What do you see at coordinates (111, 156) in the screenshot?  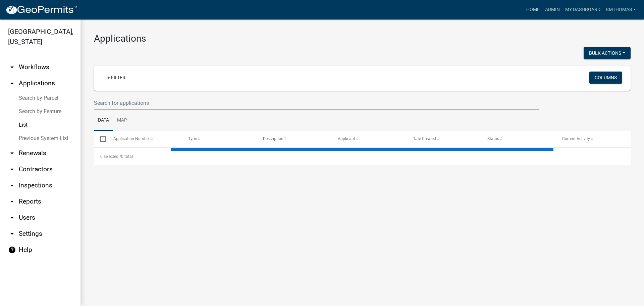 I see `span: 0 selected /` at bounding box center [111, 156].